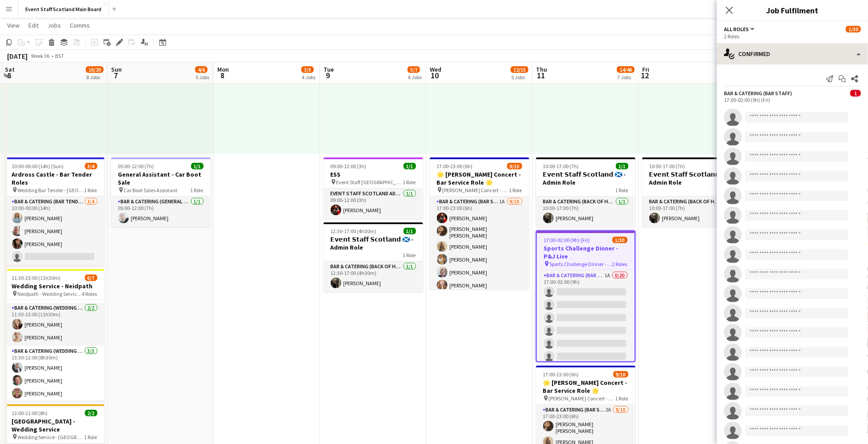 Image resolution: width=868 pixels, height=444 pixels. Describe the element at coordinates (161, 178) in the screenshot. I see `h3: General Assistant - Car Boot Sale` at that location.